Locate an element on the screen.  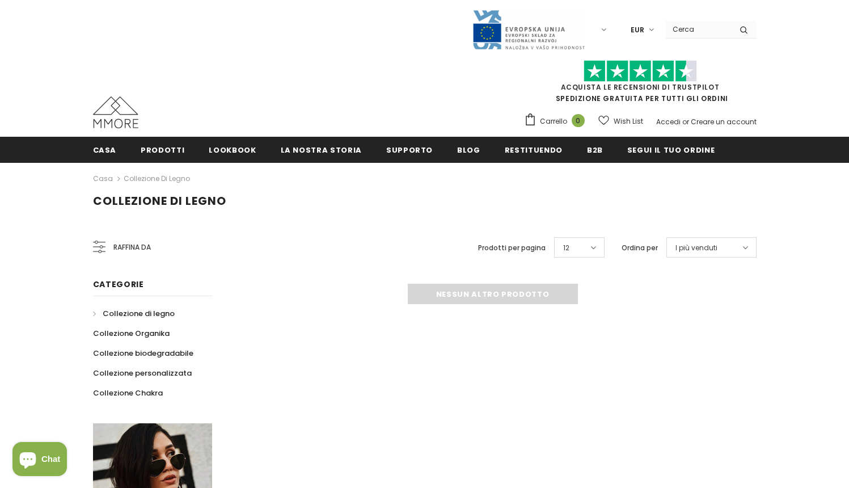
label: Ordina per is located at coordinates (640, 248).